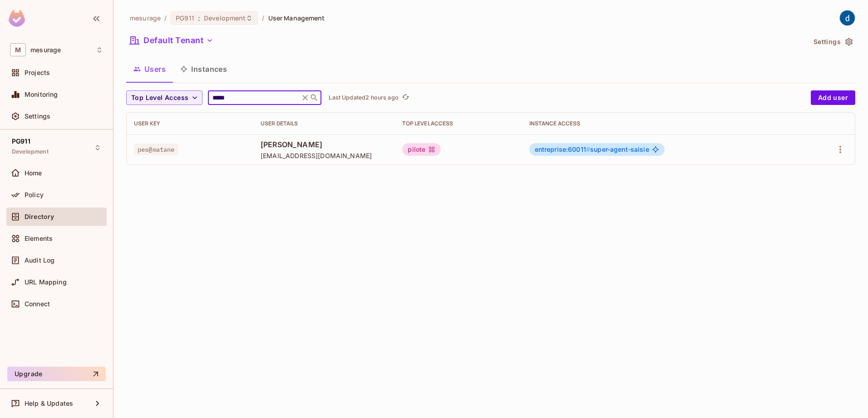 This screenshot has width=868, height=418. I want to click on div: Instance Access, so click(662, 124).